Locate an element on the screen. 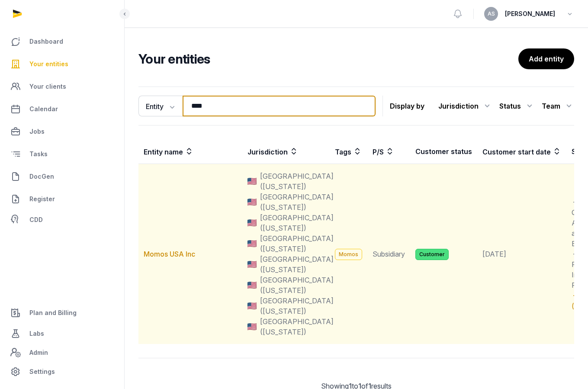 Image resolution: width=588 pixels, height=389 pixels. a: Tasks is located at coordinates (62, 154).